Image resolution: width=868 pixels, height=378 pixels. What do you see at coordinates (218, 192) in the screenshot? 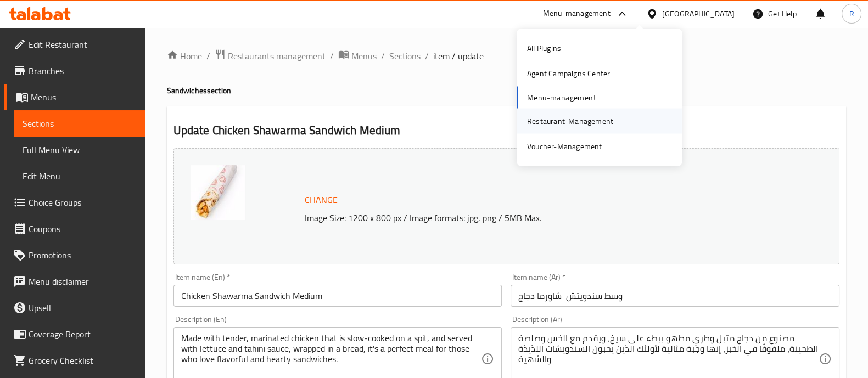
I see `img: Chicken_Shawarma_Sandwich638936950981997957.jpg` at bounding box center [218, 192].